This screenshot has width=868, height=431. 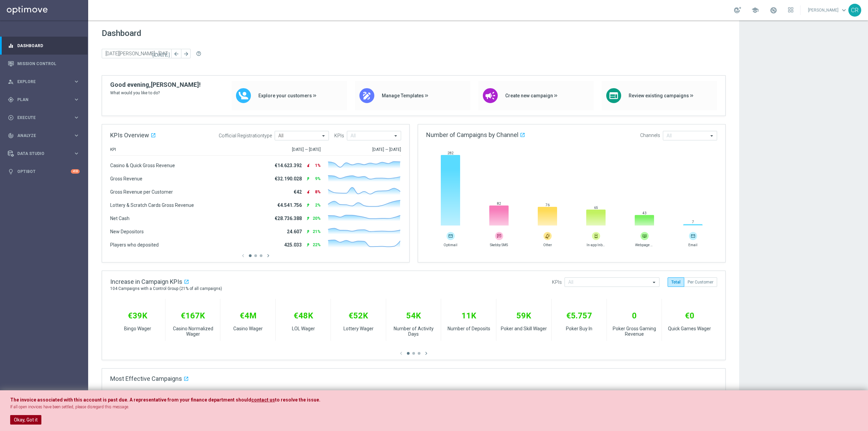 What do you see at coordinates (263, 400) in the screenshot?
I see `a: contact us` at bounding box center [263, 400].